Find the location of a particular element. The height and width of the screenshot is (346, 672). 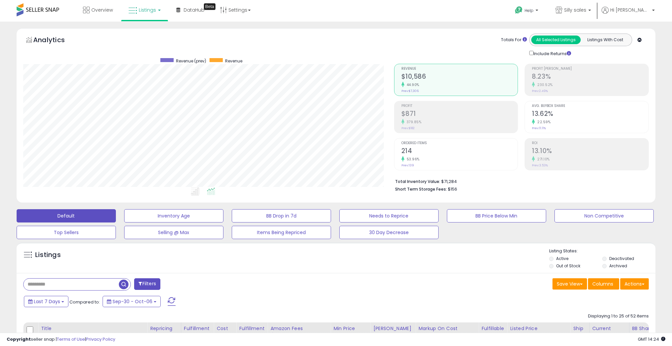

small: Prev: 139 is located at coordinates (408, 165).